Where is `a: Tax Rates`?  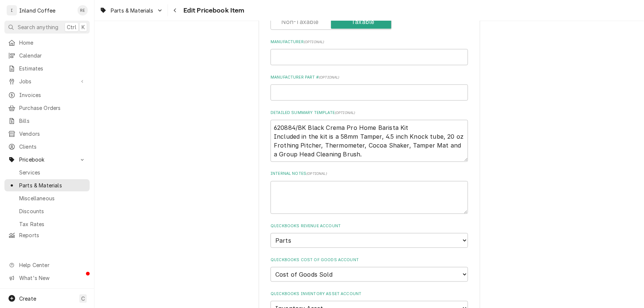 a: Tax Rates is located at coordinates (47, 224).